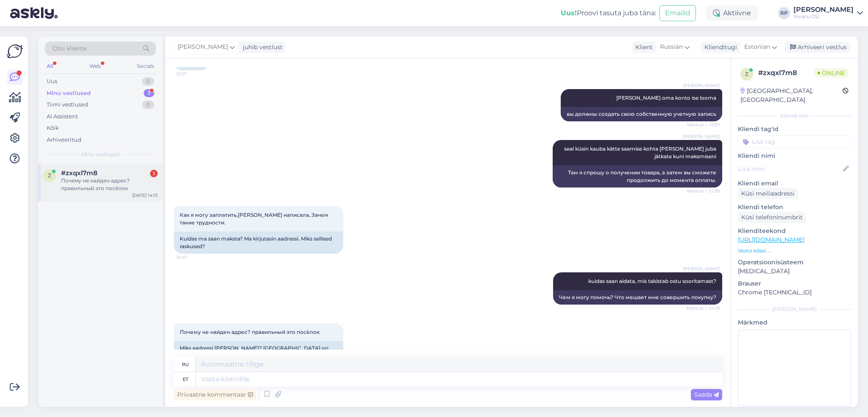 The height and width of the screenshot is (417, 868). Describe the element at coordinates (784, 13) in the screenshot. I see `div: RP` at that location.